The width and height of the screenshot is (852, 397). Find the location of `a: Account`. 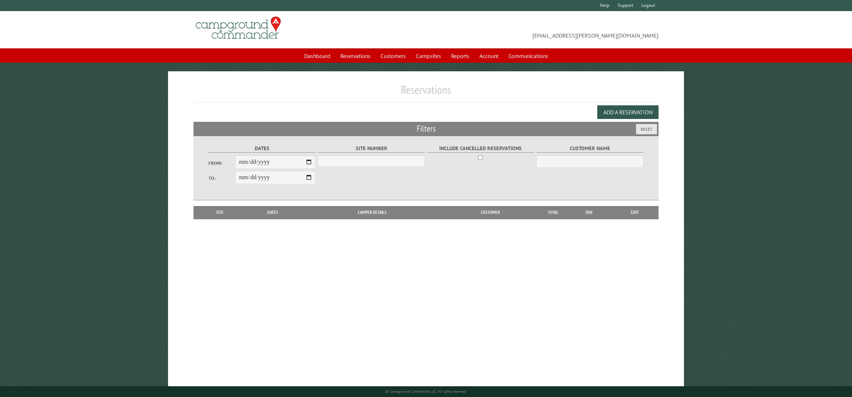

a: Account is located at coordinates (489, 56).